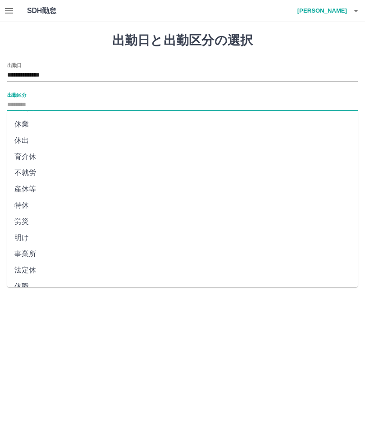  I want to click on li: 休出, so click(183, 141).